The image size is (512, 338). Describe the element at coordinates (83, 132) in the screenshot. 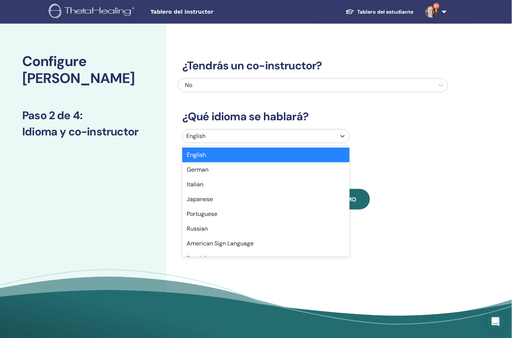

I see `h3: Idioma y co-instructor` at that location.